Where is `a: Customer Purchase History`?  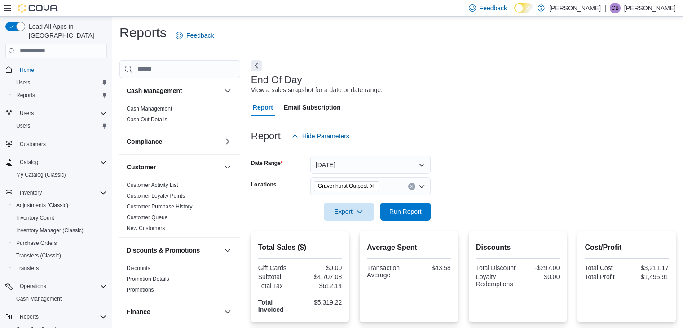
a: Customer Purchase History is located at coordinates (159, 207).